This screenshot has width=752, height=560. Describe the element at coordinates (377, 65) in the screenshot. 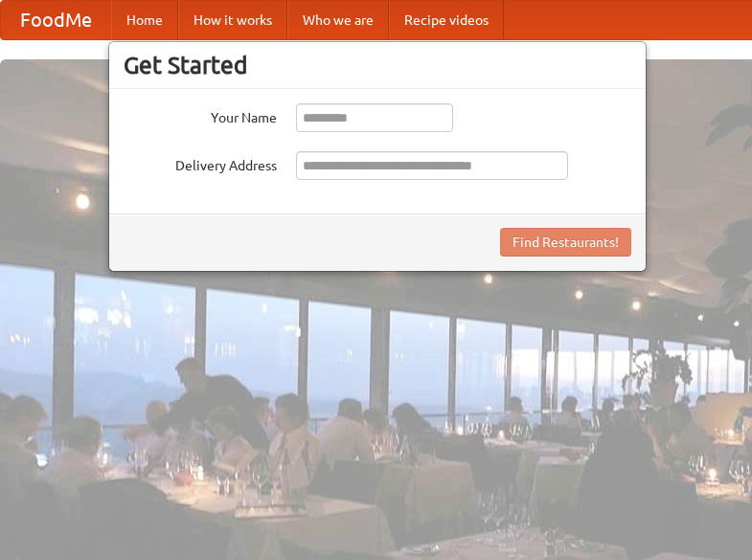

I see `h3: Get Started` at that location.